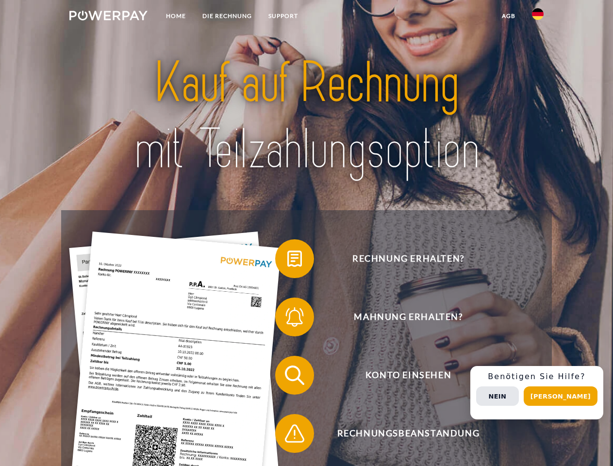 This screenshot has height=466, width=613. I want to click on a: Home, so click(176, 16).